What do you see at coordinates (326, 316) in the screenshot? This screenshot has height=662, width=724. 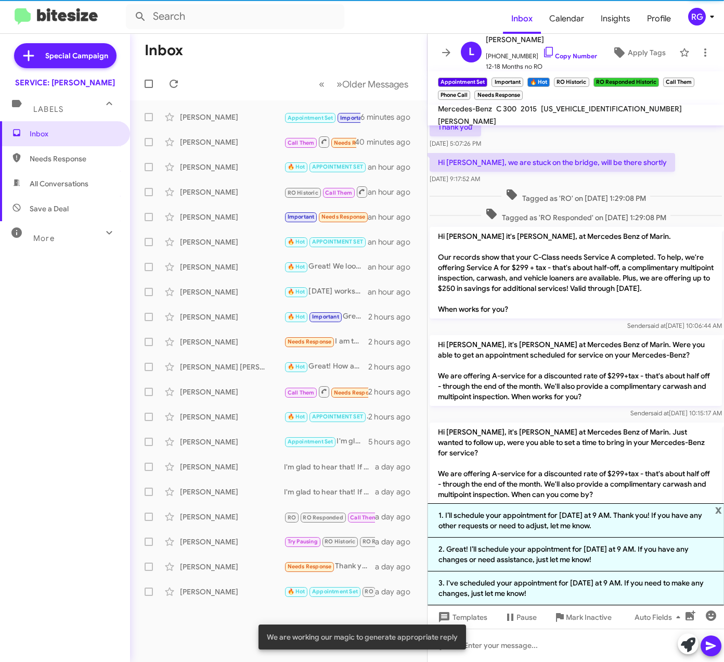 I see `div: Great! We look forward to seeing you at 7:30 AM.` at bounding box center [326, 316].